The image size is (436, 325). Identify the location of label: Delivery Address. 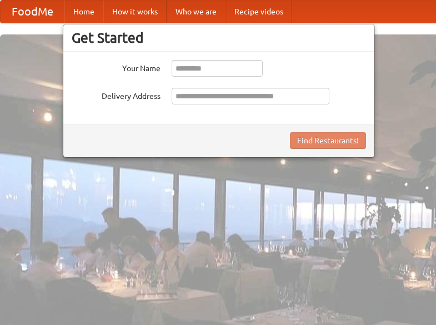
(116, 94).